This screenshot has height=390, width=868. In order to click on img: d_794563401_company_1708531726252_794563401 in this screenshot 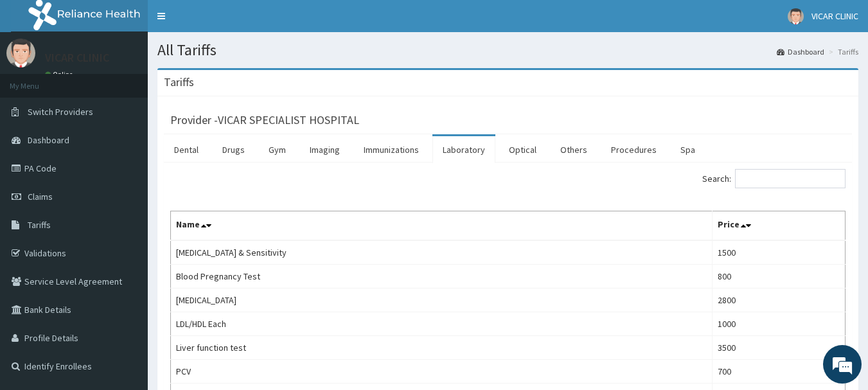, I will do `click(38, 80)`.